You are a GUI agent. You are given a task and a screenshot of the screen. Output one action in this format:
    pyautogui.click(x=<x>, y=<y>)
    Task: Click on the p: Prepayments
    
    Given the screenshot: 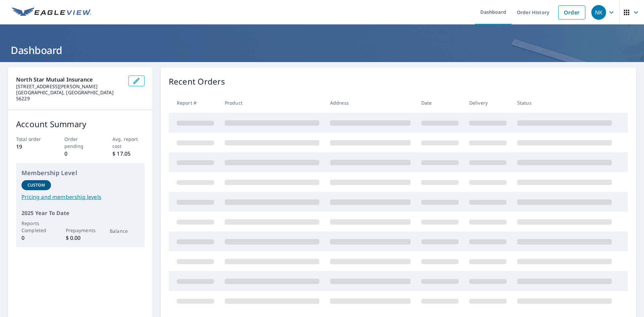 What is the action you would take?
    pyautogui.click(x=80, y=230)
    